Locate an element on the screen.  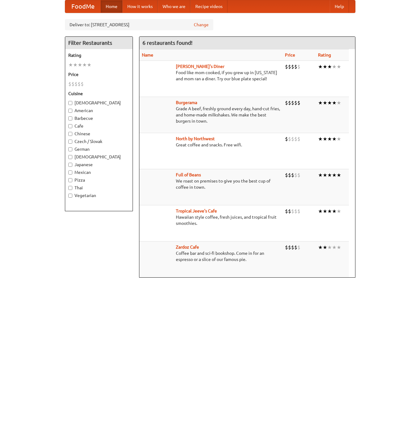
img: burgerama.jpg is located at coordinates (157, 115).